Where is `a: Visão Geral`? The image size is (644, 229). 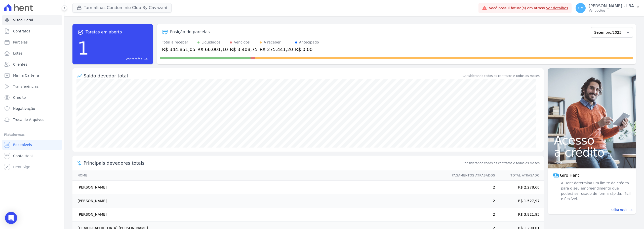
a: Visão Geral is located at coordinates (32, 20).